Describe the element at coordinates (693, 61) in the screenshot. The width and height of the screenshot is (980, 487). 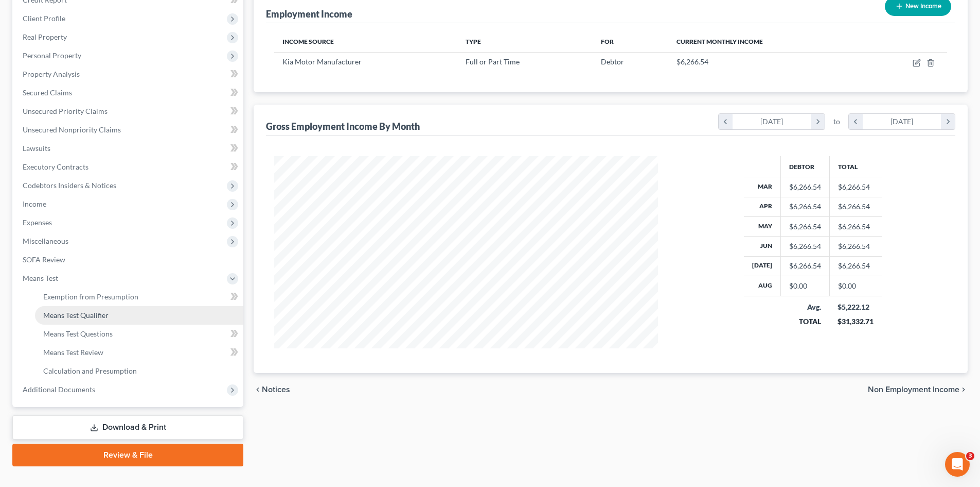
I see `span: $6,266.54` at that location.